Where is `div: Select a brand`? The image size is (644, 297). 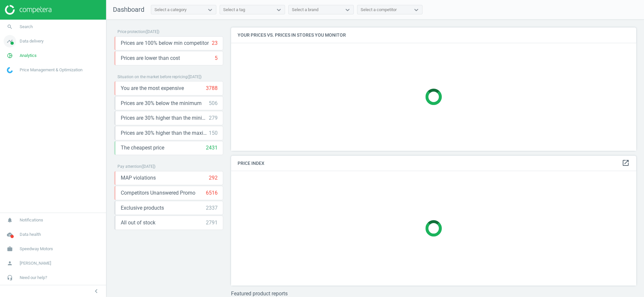
div: Select a brand is located at coordinates (305, 10).